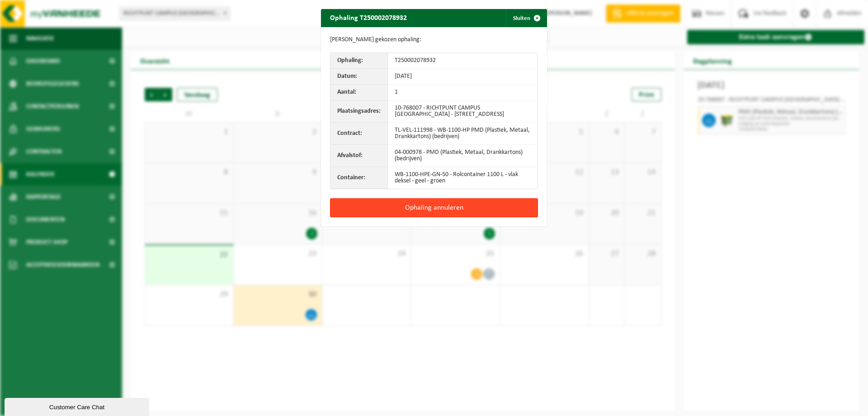  I want to click on th: Contract:, so click(359, 134).